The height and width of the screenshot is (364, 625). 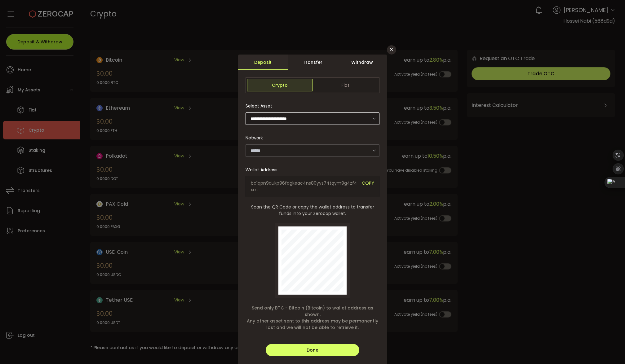 What do you see at coordinates (392, 50) in the screenshot?
I see `button: Close` at bounding box center [392, 50].